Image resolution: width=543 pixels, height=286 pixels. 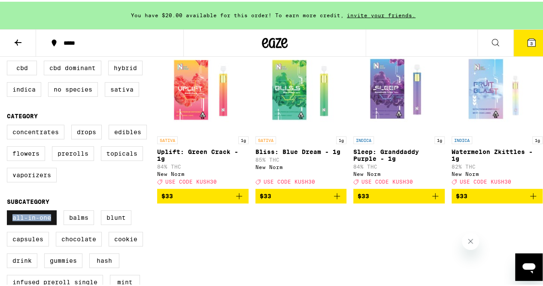 What do you see at coordinates (63, 258) in the screenshot?
I see `label: Gummies` at bounding box center [63, 258].